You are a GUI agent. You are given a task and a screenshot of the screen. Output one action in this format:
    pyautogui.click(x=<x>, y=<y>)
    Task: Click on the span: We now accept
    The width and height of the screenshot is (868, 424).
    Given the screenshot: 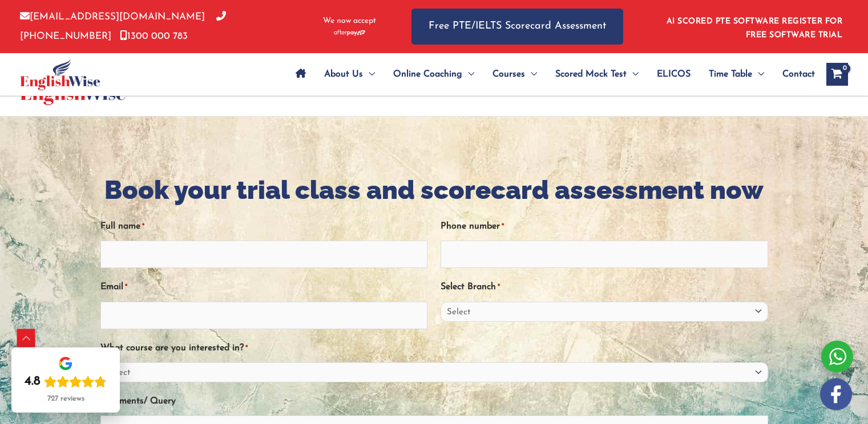 What is the action you would take?
    pyautogui.click(x=349, y=21)
    